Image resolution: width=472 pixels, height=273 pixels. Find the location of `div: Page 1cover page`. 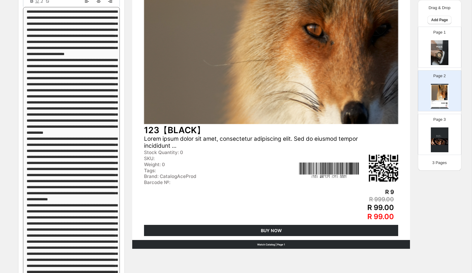

div: Page 1cover page is located at coordinates (439, 47).